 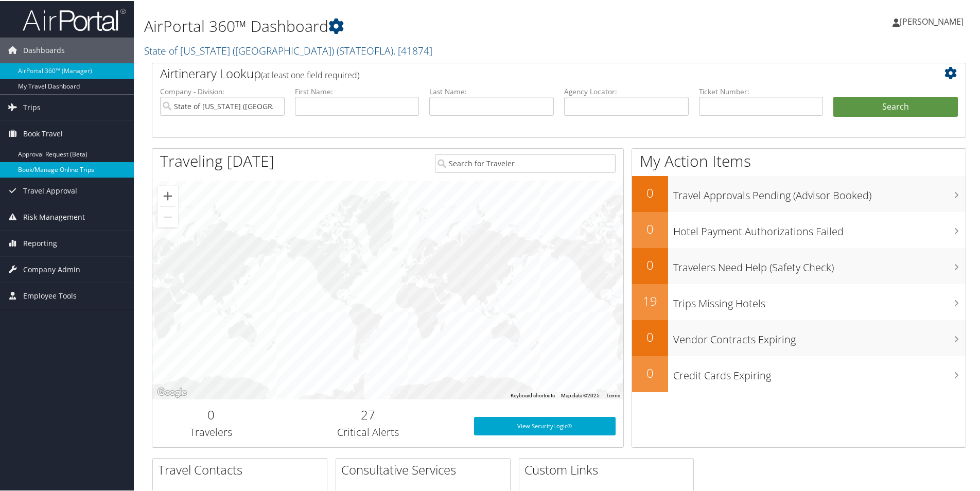 I want to click on span: Employee Tools, so click(x=50, y=295).